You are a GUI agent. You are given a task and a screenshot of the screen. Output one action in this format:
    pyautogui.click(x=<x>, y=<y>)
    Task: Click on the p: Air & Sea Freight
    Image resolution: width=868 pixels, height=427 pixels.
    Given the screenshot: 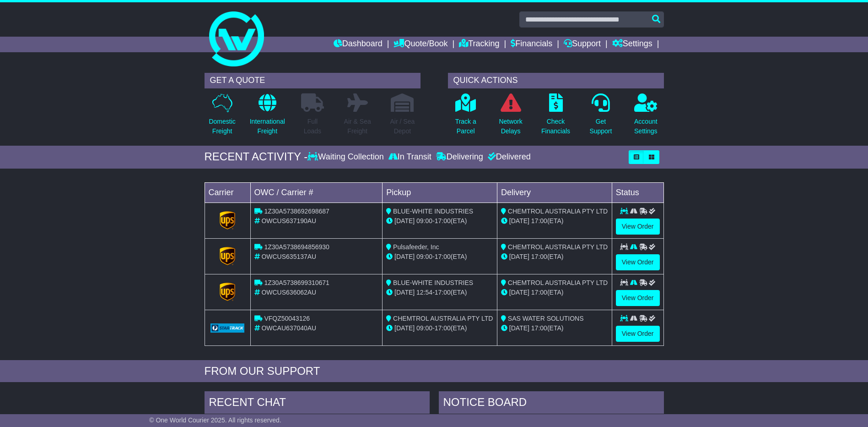 What is the action you would take?
    pyautogui.click(x=358, y=126)
    